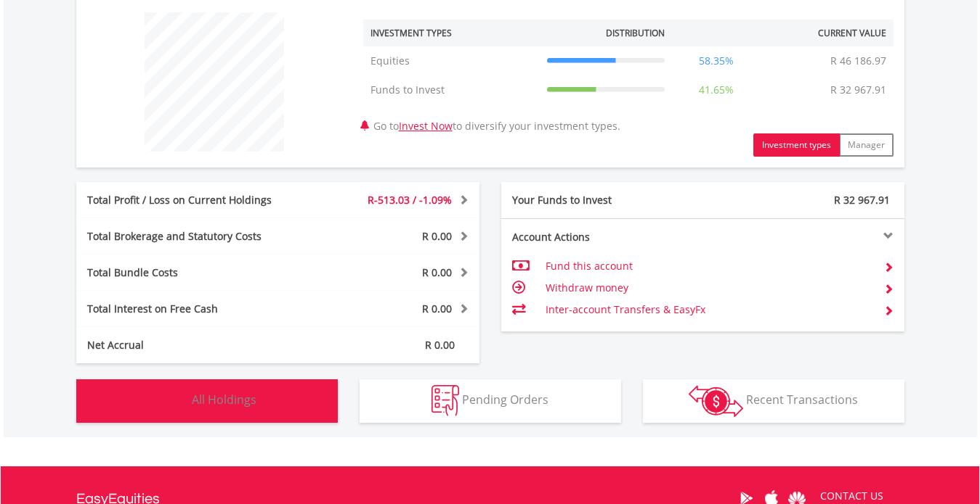 Image resolution: width=980 pixels, height=504 pixels. I want to click on button: Recent Transactions, so click(773, 402).